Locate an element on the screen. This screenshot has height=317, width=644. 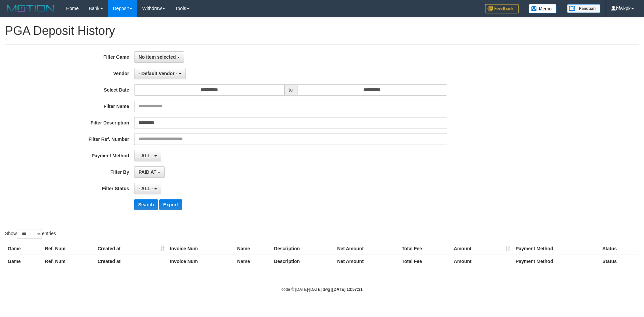
img: MOTION_logo.png is located at coordinates (30, 9).